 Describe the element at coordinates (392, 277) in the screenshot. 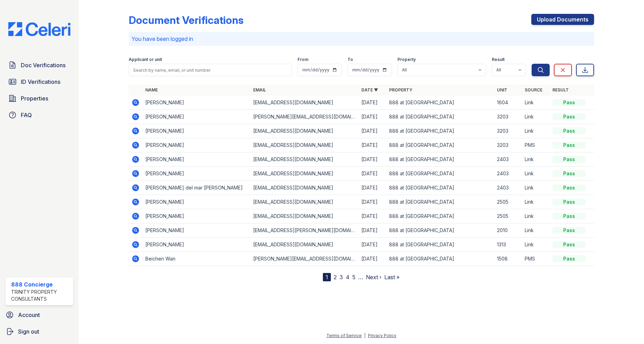

I see `a: Last »` at that location.